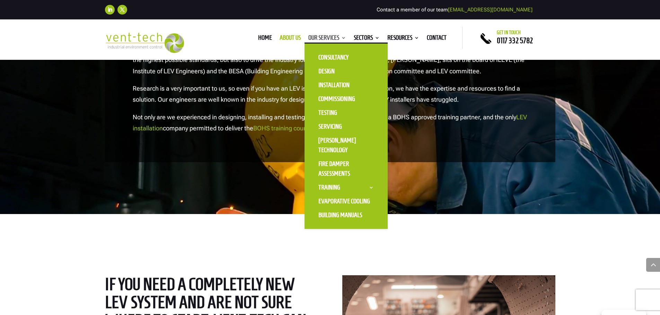 The height and width of the screenshot is (315, 660). Describe the element at coordinates (330, 63) in the screenshot. I see `p: With over two decades of experience, we are committed to making workplaces safer. We are not only...` at that location.